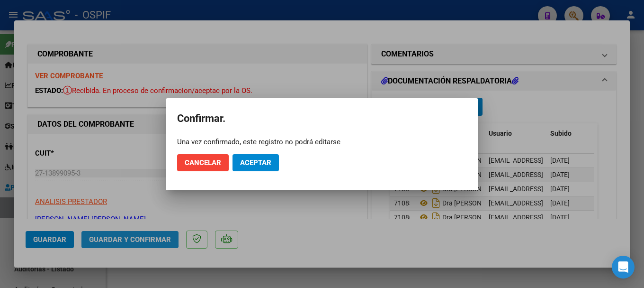 This screenshot has width=644, height=288. Describe the element at coordinates (322, 118) in the screenshot. I see `h2: Confirmar.` at that location.